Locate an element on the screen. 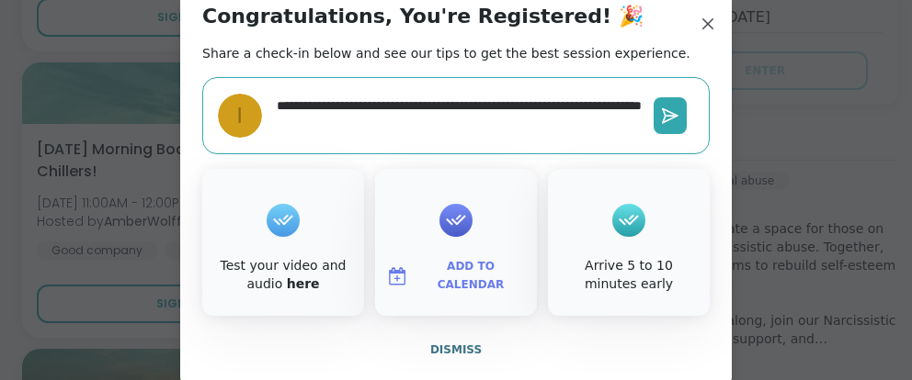 This screenshot has height=380, width=912. h1: Congratulations, You're Registered! 🎉 is located at coordinates (423, 17).